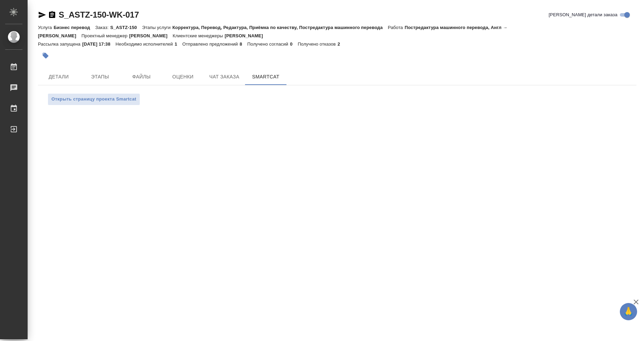 The height and width of the screenshot is (341, 644). What do you see at coordinates (99, 15) in the screenshot?
I see `a: S_ASTZ-150-WK-017` at bounding box center [99, 15].